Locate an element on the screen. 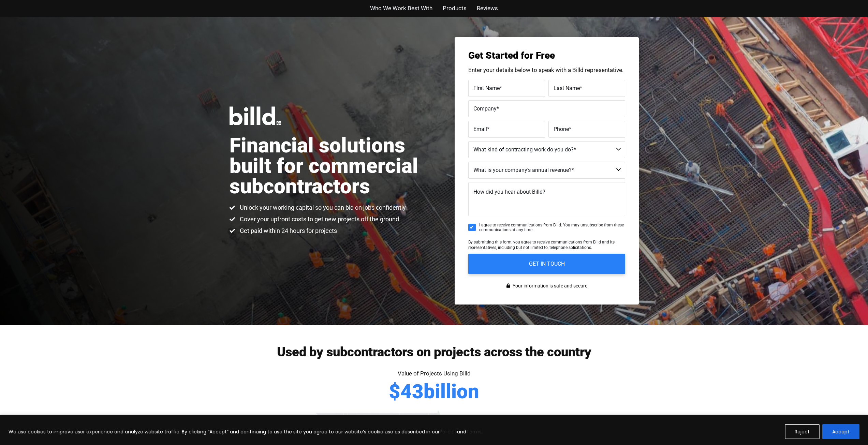 This screenshot has width=868, height=445. button: Accept is located at coordinates (840, 432).